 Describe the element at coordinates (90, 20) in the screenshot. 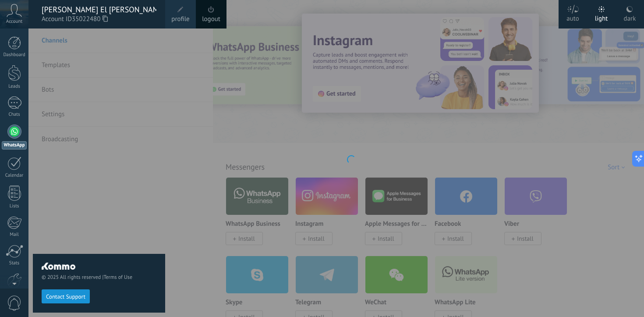

I see `span: 35022480` at that location.